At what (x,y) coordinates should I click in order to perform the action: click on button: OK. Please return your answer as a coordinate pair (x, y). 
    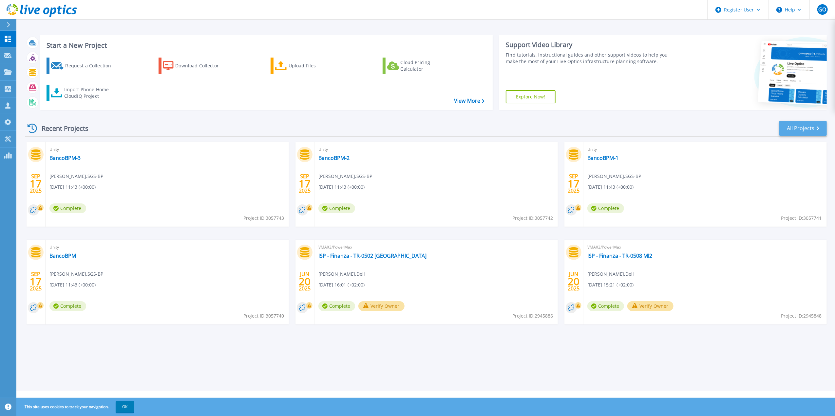
    Looking at the image, I should click on (125, 407).